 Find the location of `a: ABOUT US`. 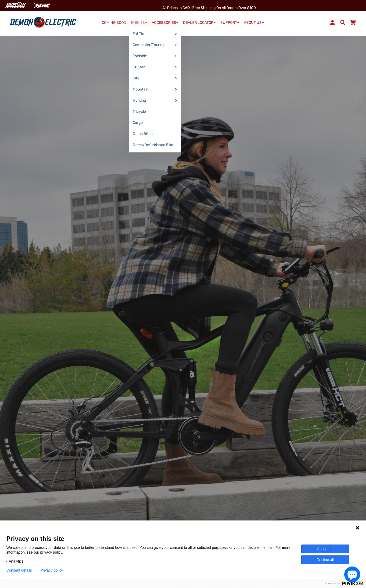

a: ABOUT US is located at coordinates (254, 23).